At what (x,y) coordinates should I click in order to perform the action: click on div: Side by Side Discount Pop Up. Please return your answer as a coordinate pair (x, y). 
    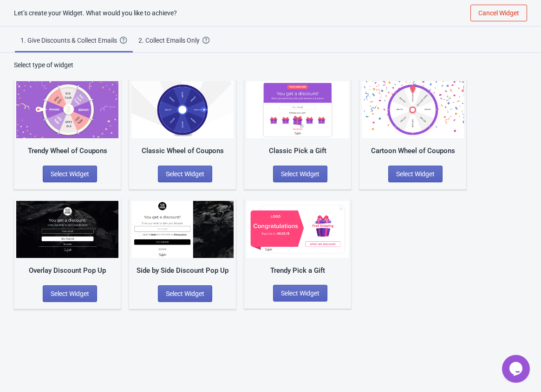
    Looking at the image, I should click on (183, 271).